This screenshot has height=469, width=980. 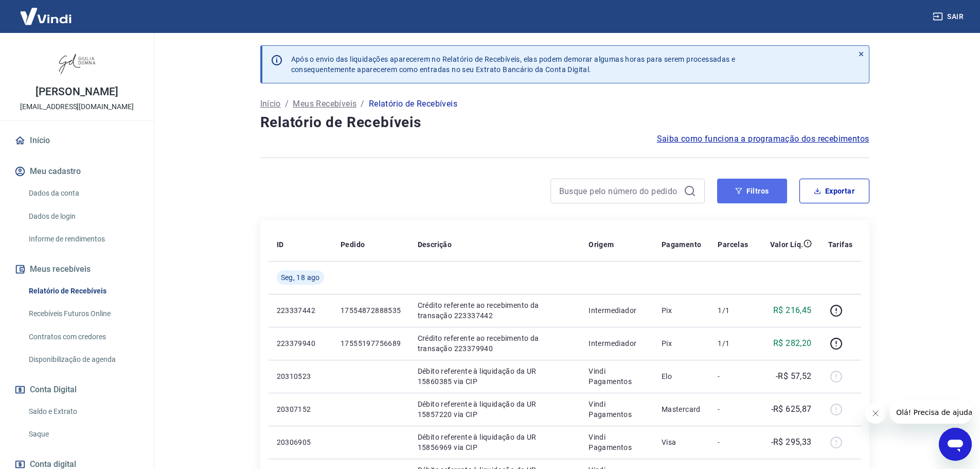 What do you see at coordinates (793, 310) in the screenshot?
I see `p: R$ 216,45` at bounding box center [793, 310].